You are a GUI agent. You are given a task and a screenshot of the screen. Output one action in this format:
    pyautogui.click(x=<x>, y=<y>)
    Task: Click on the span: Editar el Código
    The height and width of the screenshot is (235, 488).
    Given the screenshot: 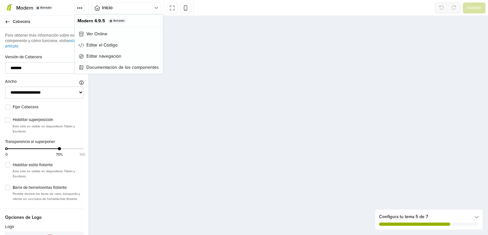 What is the action you would take?
    pyautogui.click(x=102, y=45)
    